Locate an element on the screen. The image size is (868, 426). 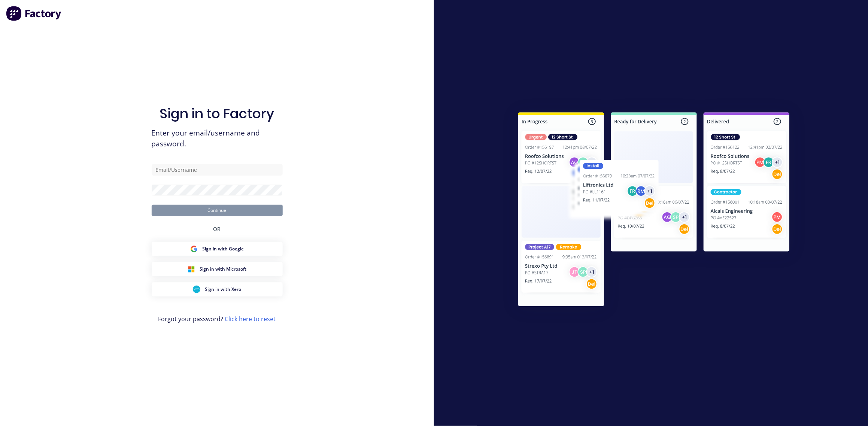
span: Sign in with Microsoft is located at coordinates (223, 269).